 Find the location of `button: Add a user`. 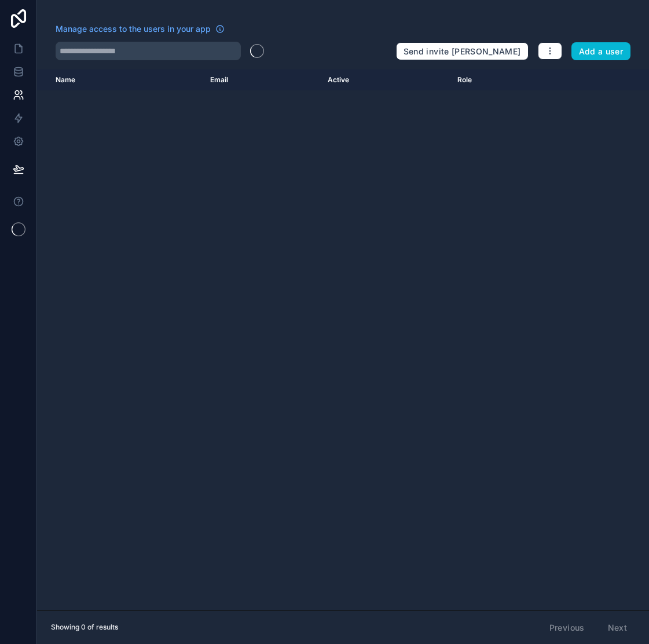

button: Add a user is located at coordinates (601, 51).